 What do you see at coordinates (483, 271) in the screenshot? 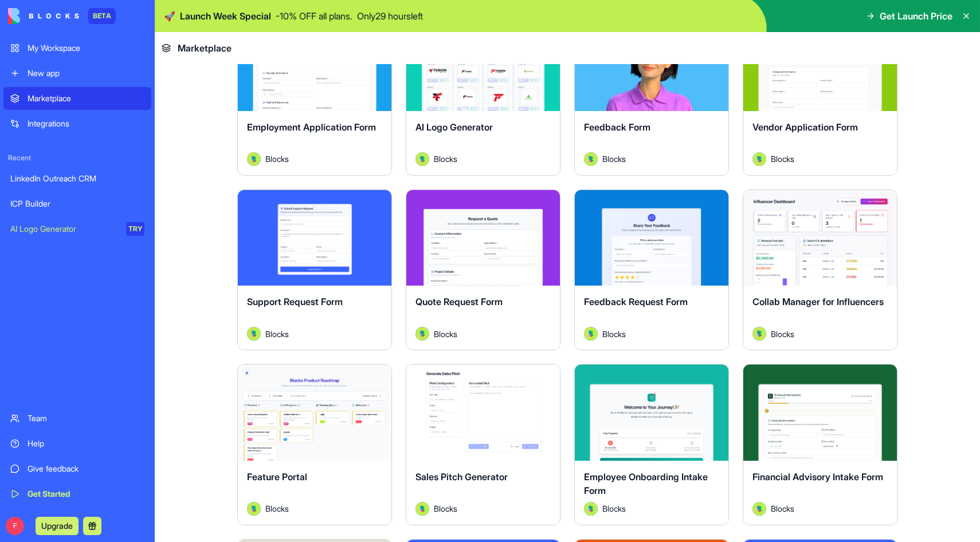
I see `a: Quote Request FormAvatarBlocks` at bounding box center [483, 271].